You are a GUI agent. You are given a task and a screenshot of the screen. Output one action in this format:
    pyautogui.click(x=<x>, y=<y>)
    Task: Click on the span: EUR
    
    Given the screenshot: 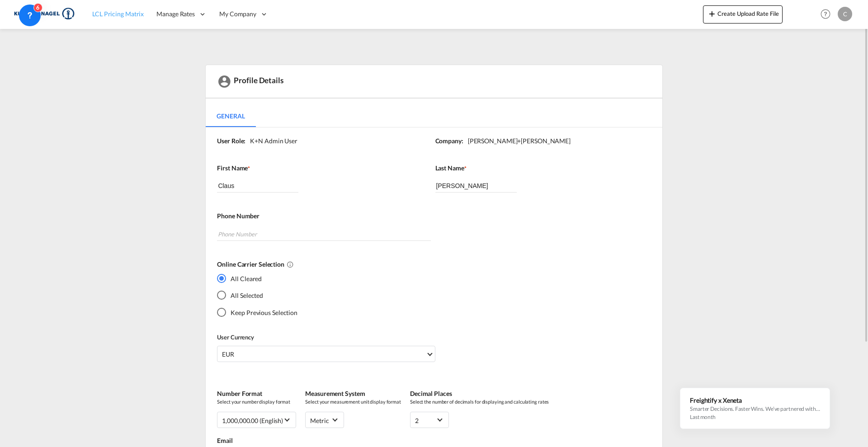 What is the action you would take?
    pyautogui.click(x=324, y=354)
    